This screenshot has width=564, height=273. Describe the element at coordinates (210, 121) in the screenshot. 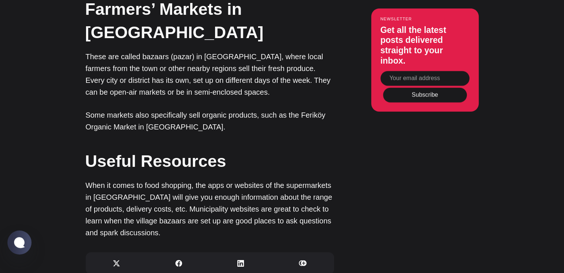

I see `p: Some markets also specifically sell organic products, such as the Feriköy Organic Market in [GEOG...` at that location.